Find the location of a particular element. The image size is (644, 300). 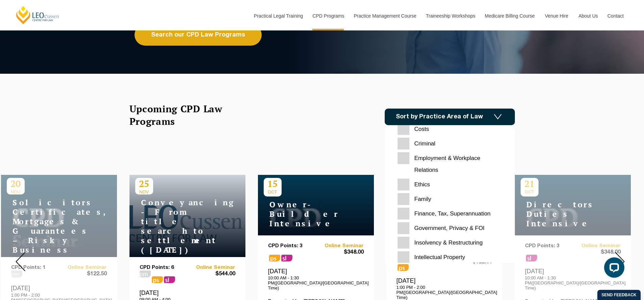

a: Traineeship Workshops is located at coordinates (451, 16).